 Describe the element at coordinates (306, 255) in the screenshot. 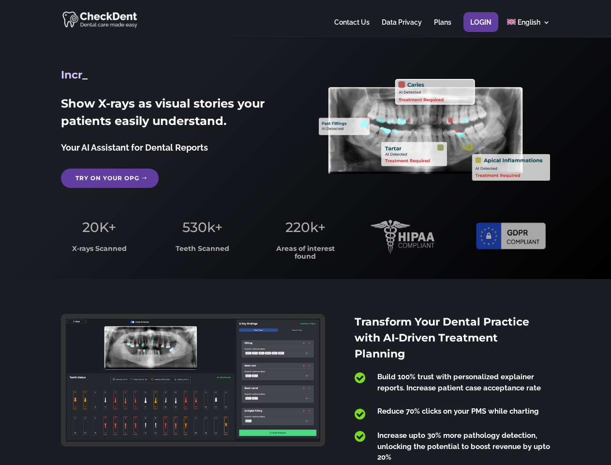

I see `h3: Areas of interest found` at that location.